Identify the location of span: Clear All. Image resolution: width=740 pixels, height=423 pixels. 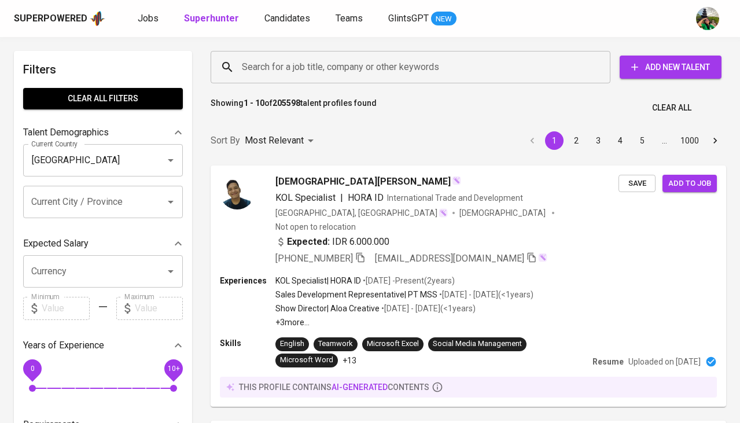
(672, 108).